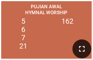 This screenshot has height=60, width=93. Describe the element at coordinates (24, 37) in the screenshot. I see `li: 7` at that location.